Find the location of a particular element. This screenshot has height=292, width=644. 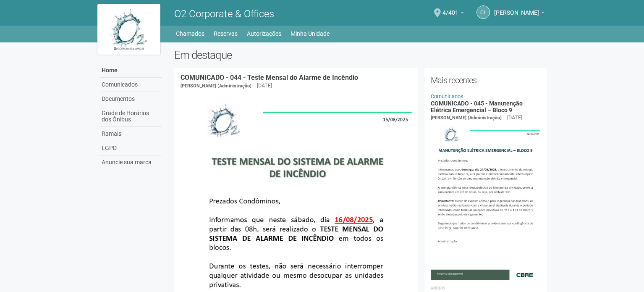

a: LGPD is located at coordinates (131, 148).